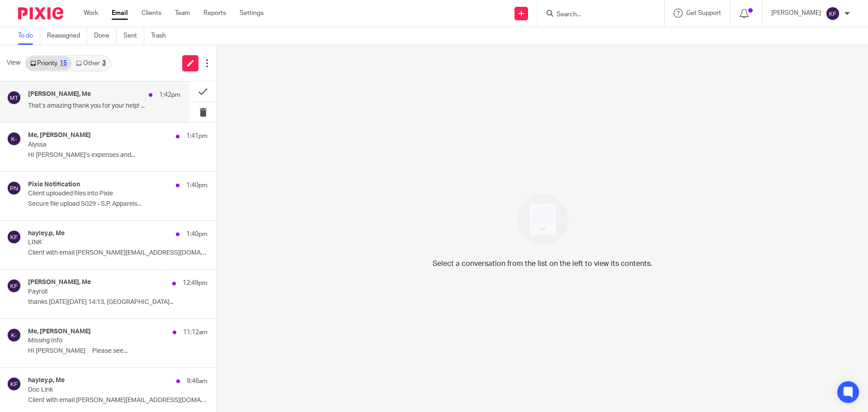 Image resolution: width=868 pixels, height=412 pixels. Describe the element at coordinates (134, 36) in the screenshot. I see `a: Sent` at that location.